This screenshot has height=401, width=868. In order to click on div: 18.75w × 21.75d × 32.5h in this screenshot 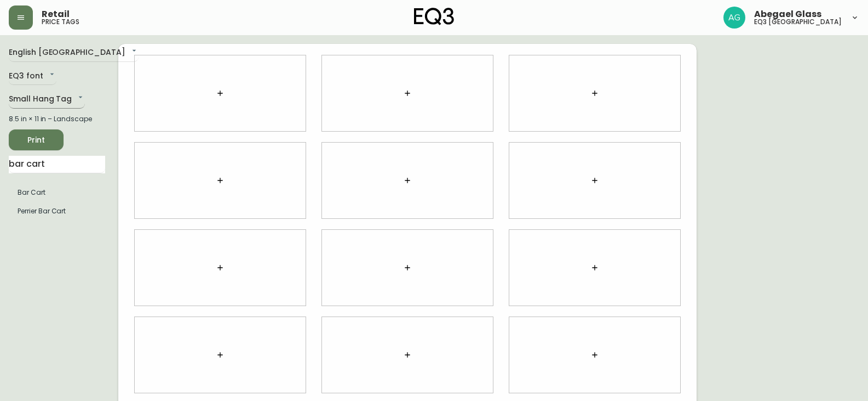, I will do `click(102, 30)`.